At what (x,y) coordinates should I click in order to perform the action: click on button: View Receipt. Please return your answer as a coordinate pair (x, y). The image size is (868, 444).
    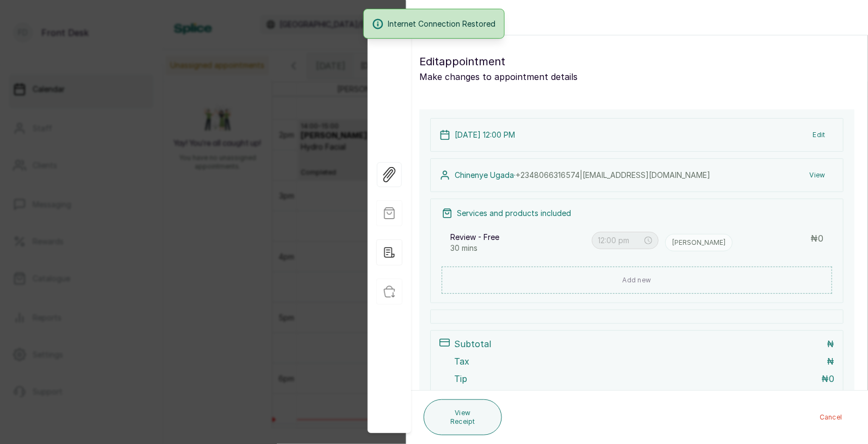
    Looking at the image, I should click on (463, 417).